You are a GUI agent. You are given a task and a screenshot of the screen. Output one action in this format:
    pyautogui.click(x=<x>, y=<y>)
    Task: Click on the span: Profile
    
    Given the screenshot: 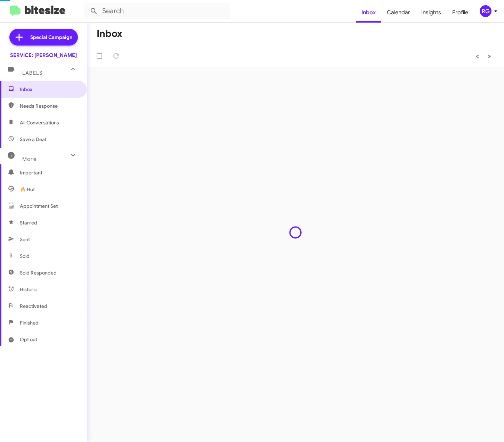 What is the action you would take?
    pyautogui.click(x=460, y=13)
    